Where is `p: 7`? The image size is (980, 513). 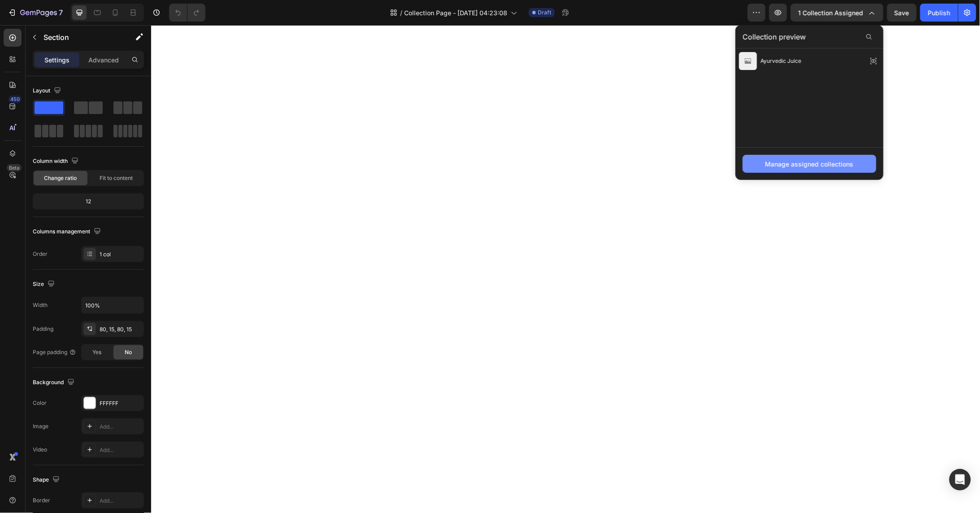
p: 7 is located at coordinates (61, 12).